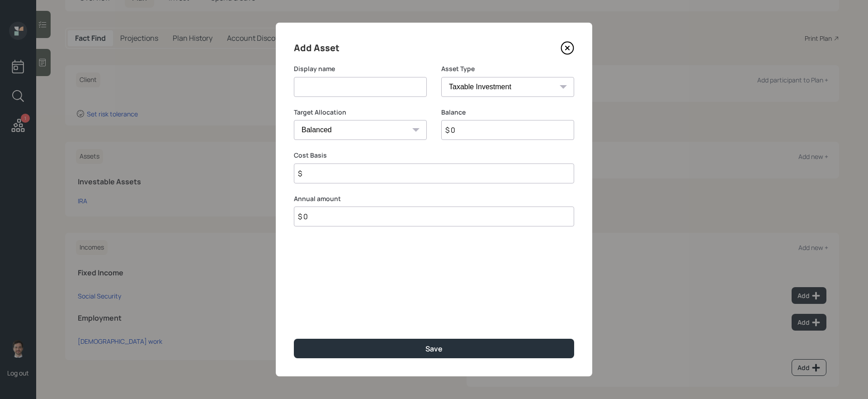 The image size is (868, 399). What do you see at coordinates (360, 112) in the screenshot?
I see `label: Target Allocation` at bounding box center [360, 112].